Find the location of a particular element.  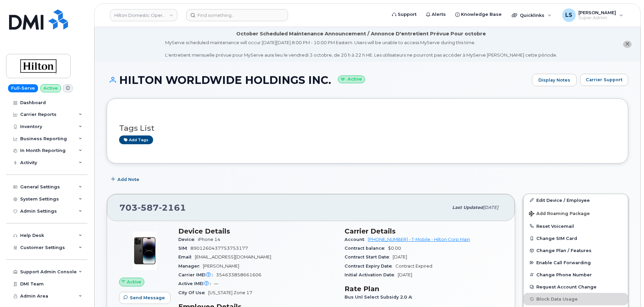

span: SIM is located at coordinates (185, 248).